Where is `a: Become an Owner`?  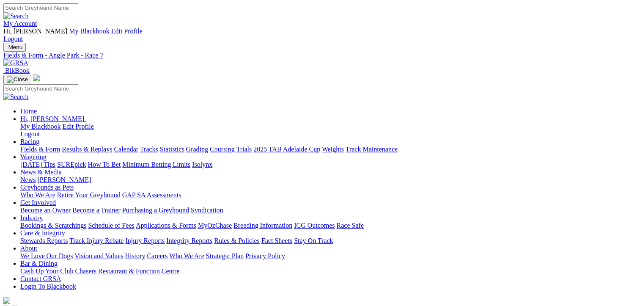 a: Become an Owner is located at coordinates (45, 210).